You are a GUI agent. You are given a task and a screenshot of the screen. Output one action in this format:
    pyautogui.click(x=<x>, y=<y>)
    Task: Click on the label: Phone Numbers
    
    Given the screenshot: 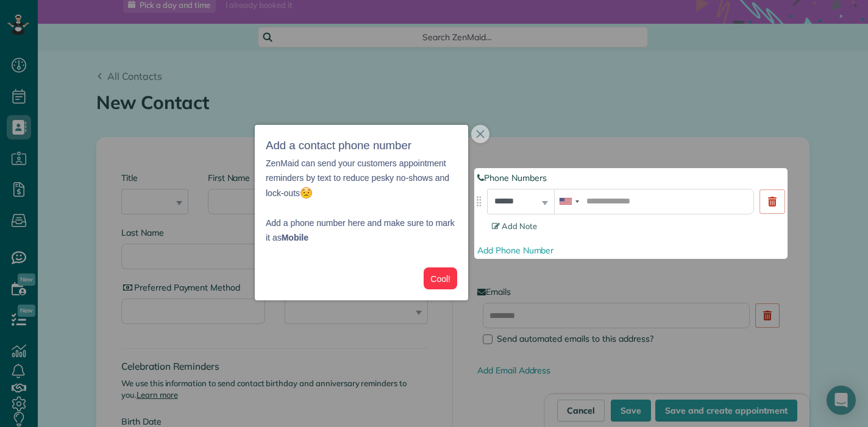 What is the action you would take?
    pyautogui.click(x=631, y=178)
    